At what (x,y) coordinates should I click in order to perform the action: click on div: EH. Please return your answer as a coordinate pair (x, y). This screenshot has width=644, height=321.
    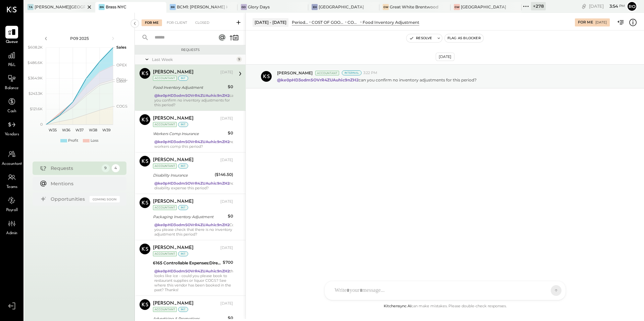
    Looking at the image, I should click on (315, 7).